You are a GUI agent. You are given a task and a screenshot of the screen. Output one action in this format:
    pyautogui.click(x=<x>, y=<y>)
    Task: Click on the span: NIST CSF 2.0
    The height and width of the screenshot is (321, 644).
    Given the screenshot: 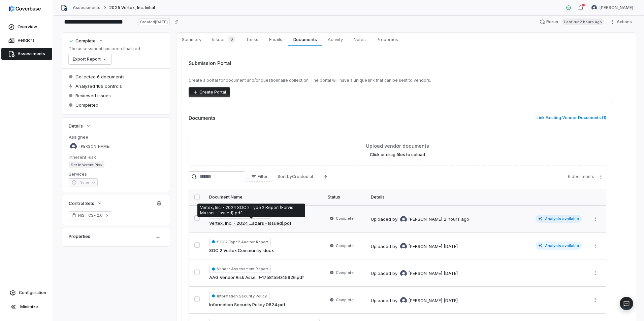 What is the action you would take?
    pyautogui.click(x=90, y=215)
    